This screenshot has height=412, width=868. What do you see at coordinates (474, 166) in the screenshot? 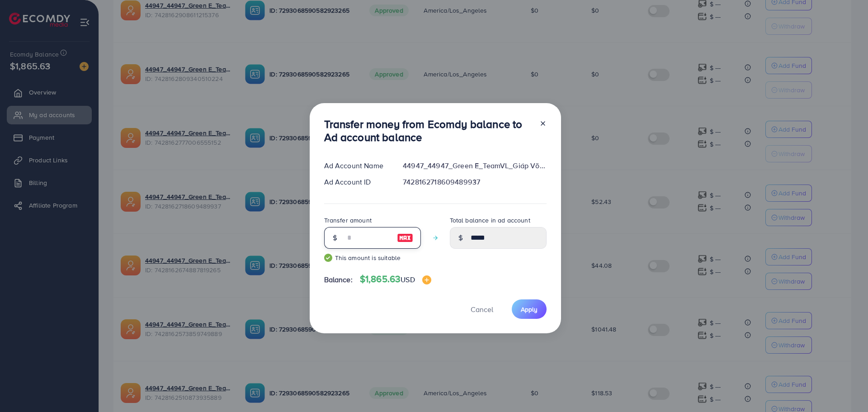
I see `div: 44947_44947_Green E_TeamVL_Giáp Võ Thu Hương_1729503926299` at bounding box center [474, 166].